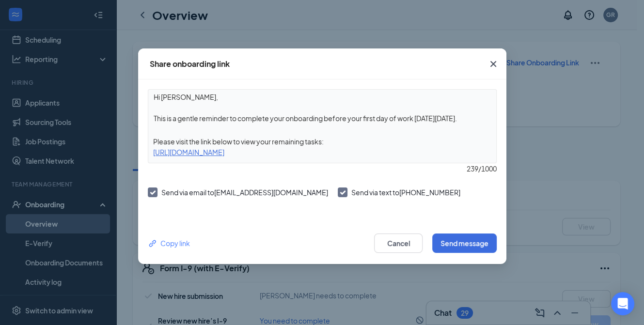  I want to click on div: Open Intercom Messenger, so click(622, 304).